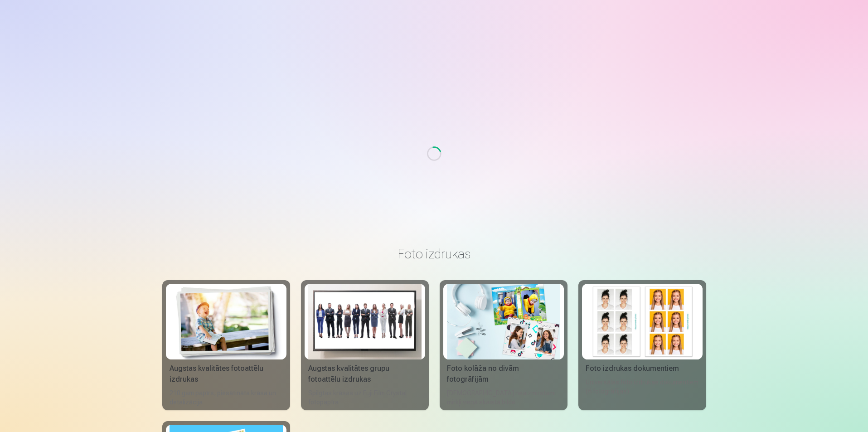 The width and height of the screenshot is (868, 432). Describe the element at coordinates (434, 254) in the screenshot. I see `h3: Foto izdrukas` at that location.